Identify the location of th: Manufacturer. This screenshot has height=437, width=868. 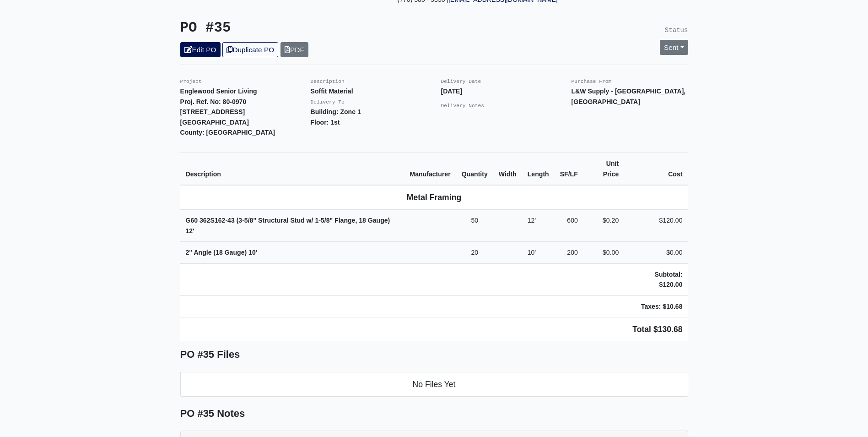
(430, 168).